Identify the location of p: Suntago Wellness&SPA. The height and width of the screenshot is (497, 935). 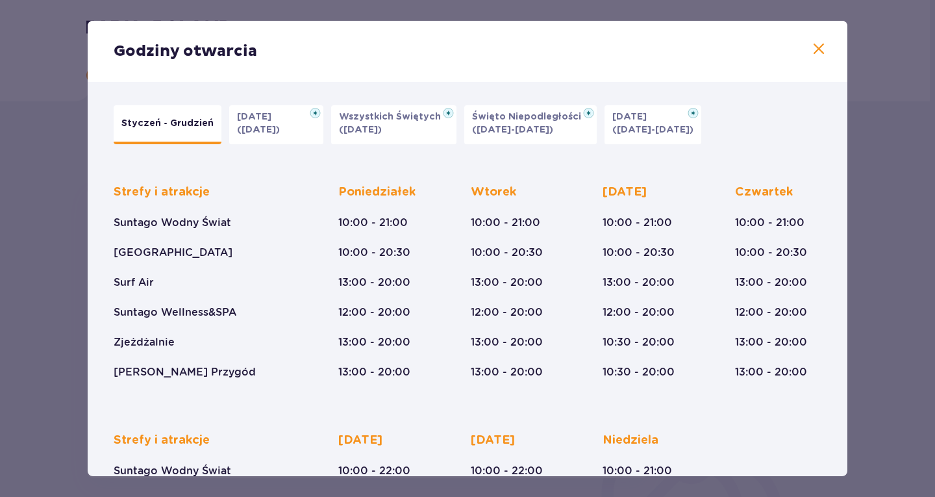
(175, 312).